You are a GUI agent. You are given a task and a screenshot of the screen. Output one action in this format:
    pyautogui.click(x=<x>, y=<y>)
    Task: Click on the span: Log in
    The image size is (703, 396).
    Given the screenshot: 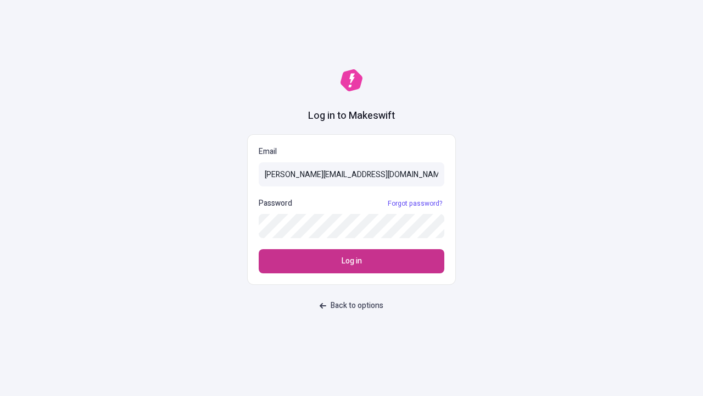 What is the action you would take?
    pyautogui.click(x=352, y=261)
    